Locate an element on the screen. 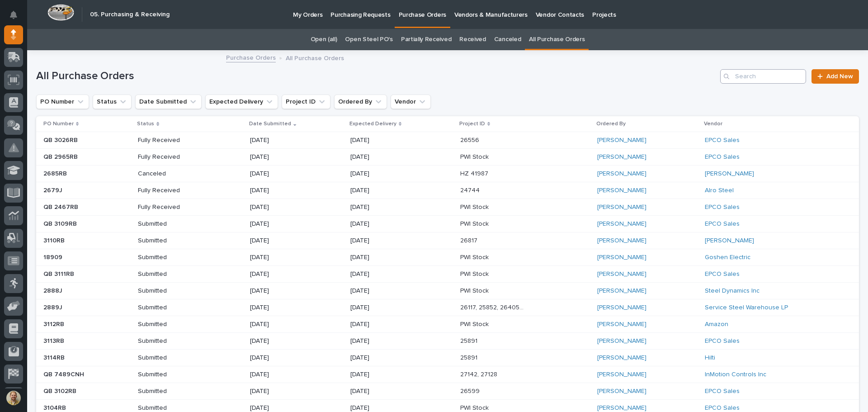  button: Status is located at coordinates (112, 102).